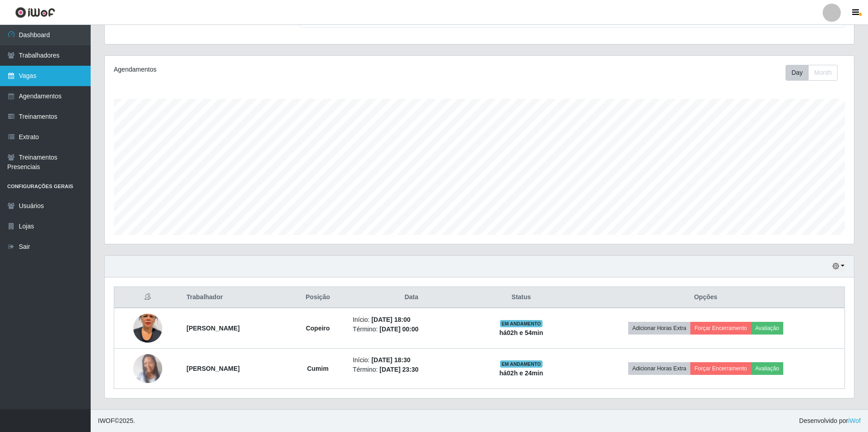  What do you see at coordinates (235, 297) in the screenshot?
I see `th: Trabalhador` at bounding box center [235, 297].